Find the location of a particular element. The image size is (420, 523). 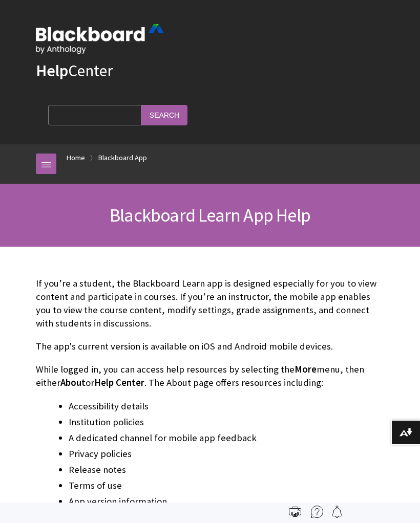

span: About is located at coordinates (73, 382).